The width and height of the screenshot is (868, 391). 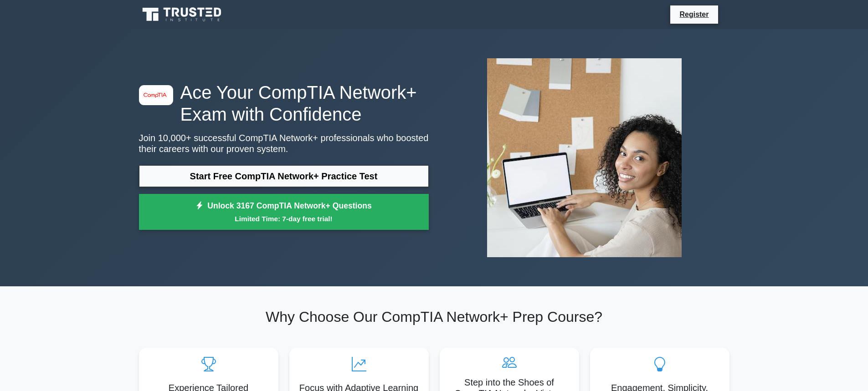 What do you see at coordinates (284, 104) in the screenshot?
I see `h1: Ace Your CompTIA Network+ Exam with Confidence` at bounding box center [284, 104].